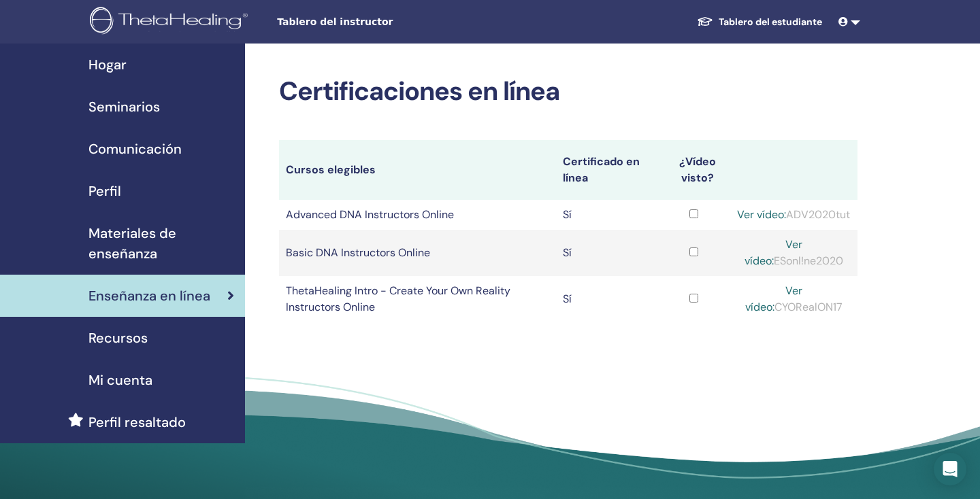 This screenshot has height=499, width=980. I want to click on span: Mi cuenta, so click(121, 380).